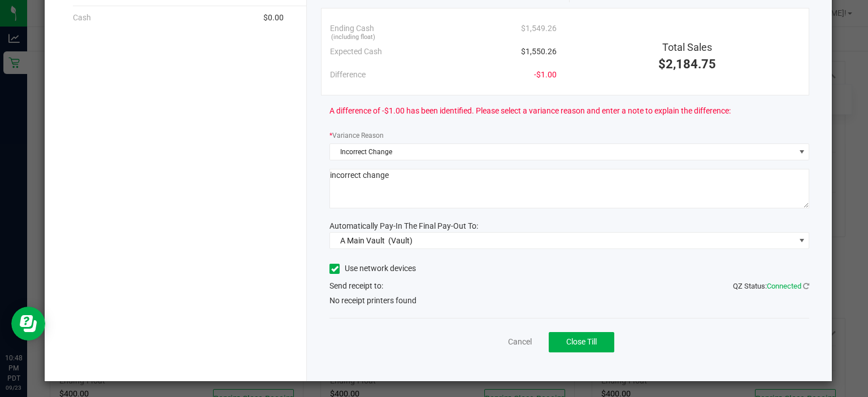  What do you see at coordinates (582, 342) in the screenshot?
I see `span: Close Till` at bounding box center [582, 342].